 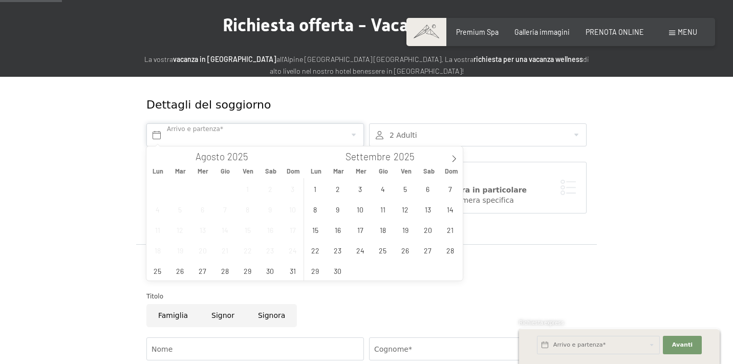 What do you see at coordinates (202, 209) in the screenshot?
I see `span: Agosto 6, 2025` at bounding box center [202, 209].